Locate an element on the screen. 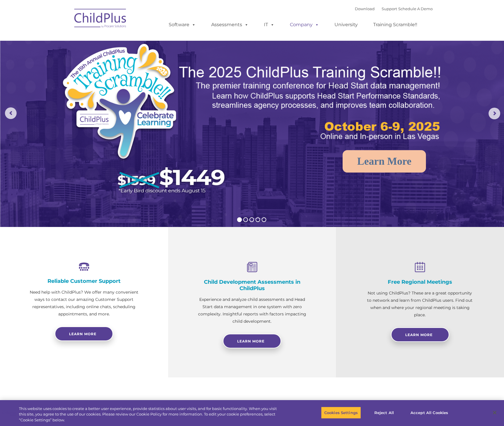  a: Assessments is located at coordinates (230, 25).